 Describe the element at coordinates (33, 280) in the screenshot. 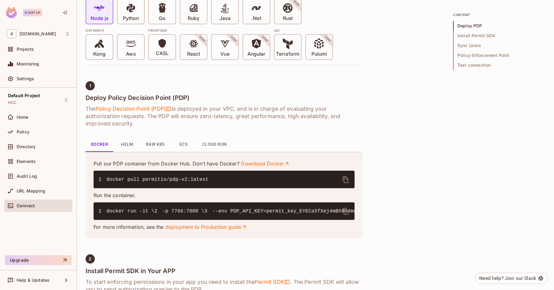

I see `span: Help & Updates` at that location.